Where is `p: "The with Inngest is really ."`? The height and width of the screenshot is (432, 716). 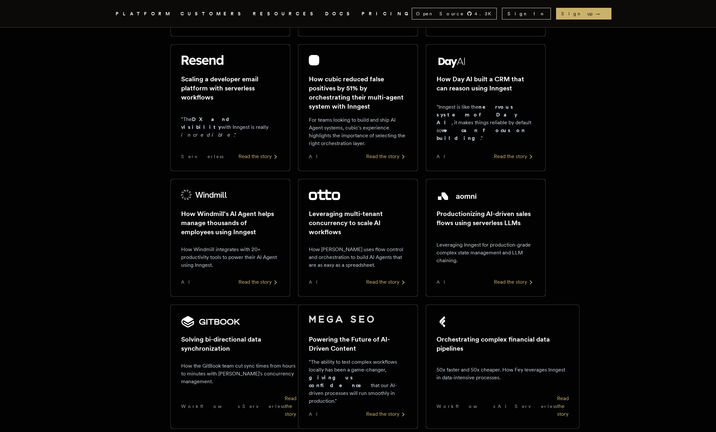
p: "The with Inngest is really ." is located at coordinates (230, 127).